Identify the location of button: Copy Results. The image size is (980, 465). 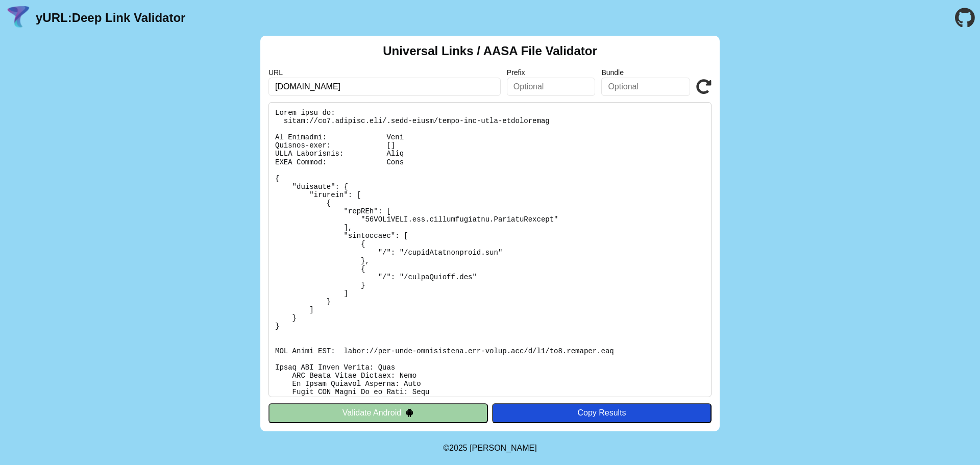
(602, 413).